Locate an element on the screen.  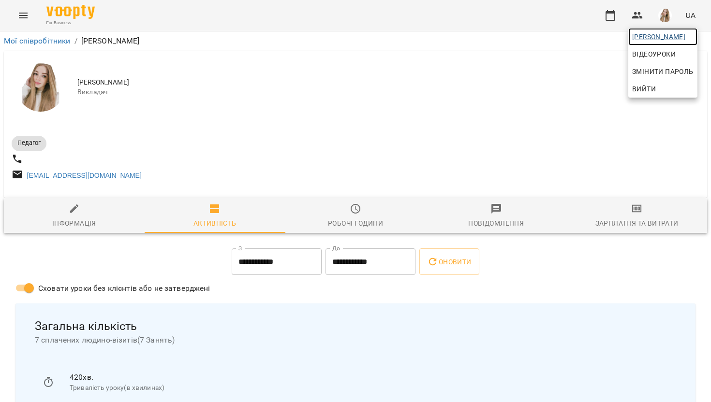
span: Змінити пароль is located at coordinates (662, 72).